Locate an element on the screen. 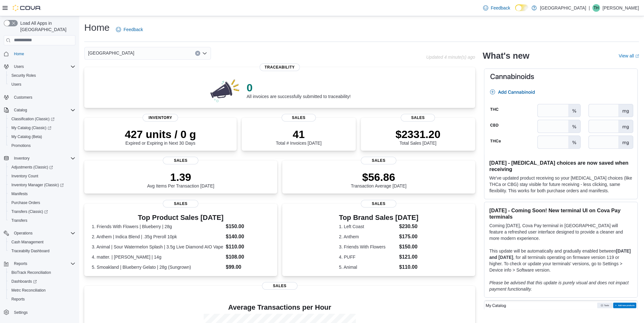  span: My Catalog (Beta) is located at coordinates (42, 137).